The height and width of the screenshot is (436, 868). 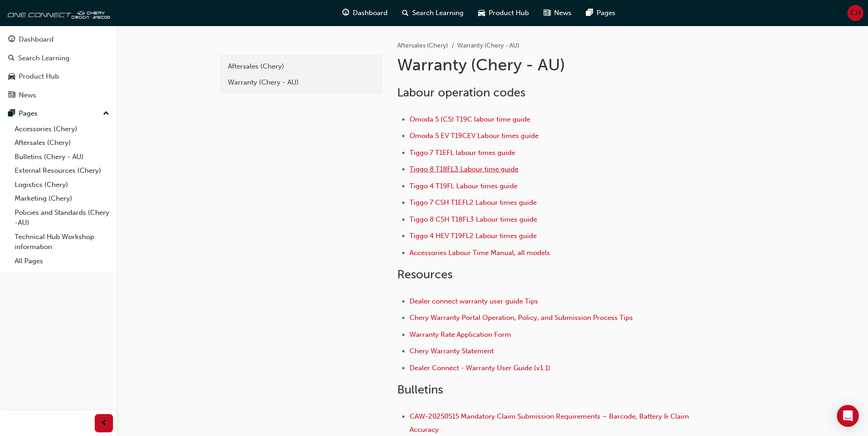 What do you see at coordinates (503, 13) in the screenshot?
I see `a: car-iconProduct Hub` at bounding box center [503, 13].